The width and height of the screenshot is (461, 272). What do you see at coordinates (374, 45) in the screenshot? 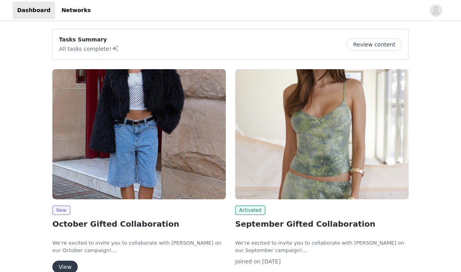
I see `button: Review content` at bounding box center [374, 45].